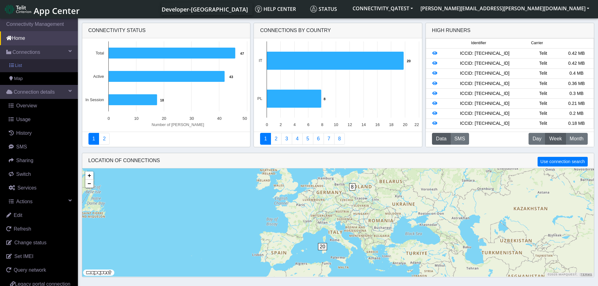  Describe the element at coordinates (30, 243) in the screenshot. I see `span: Change status` at that location.